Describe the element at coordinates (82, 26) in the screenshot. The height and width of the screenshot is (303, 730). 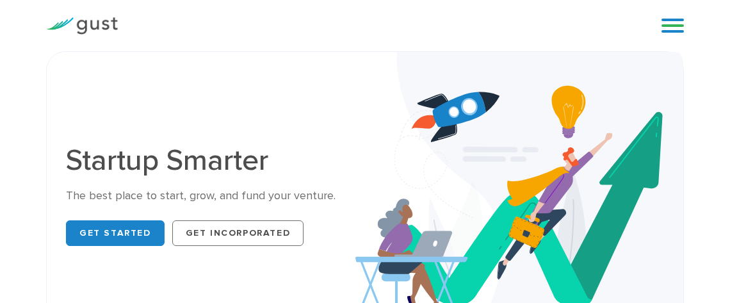
I see `img: Gust Logo` at that location.